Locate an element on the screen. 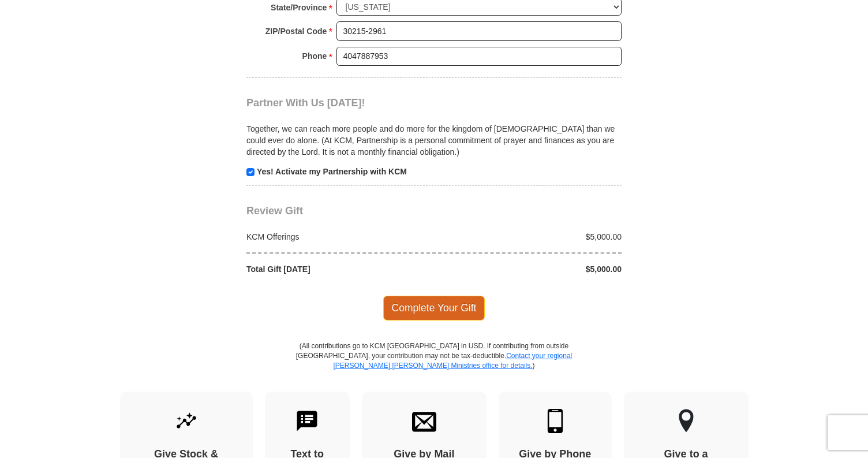 The height and width of the screenshot is (458, 868). img: text-to-give.svg is located at coordinates (307, 421).